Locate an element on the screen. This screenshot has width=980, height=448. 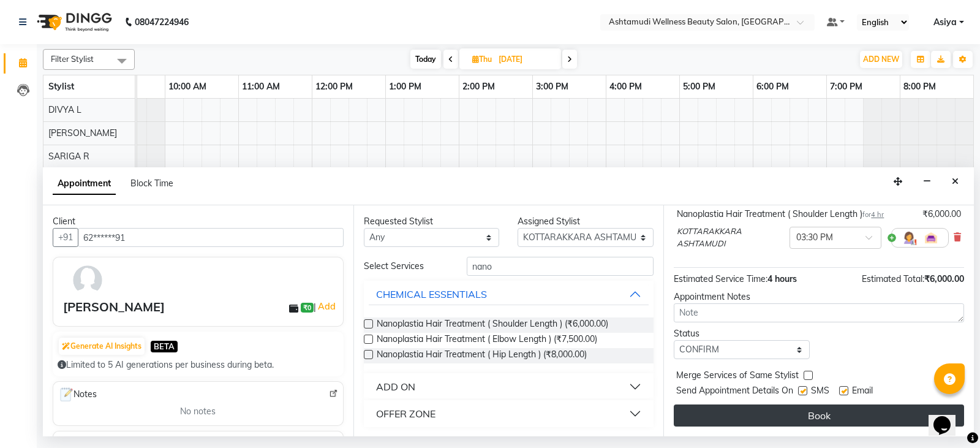
img: logo is located at coordinates (73, 22).